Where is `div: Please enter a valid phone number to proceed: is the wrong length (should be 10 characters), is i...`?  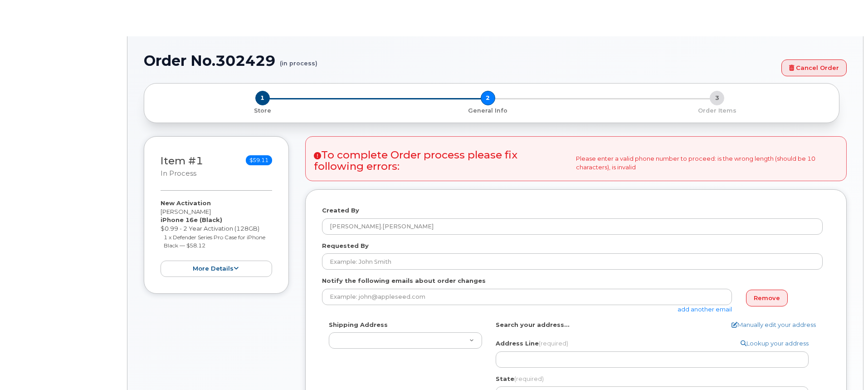 div: Please enter a valid phone number to proceed: is the wrong length (should be 10 characters), is i... is located at coordinates (576, 159).